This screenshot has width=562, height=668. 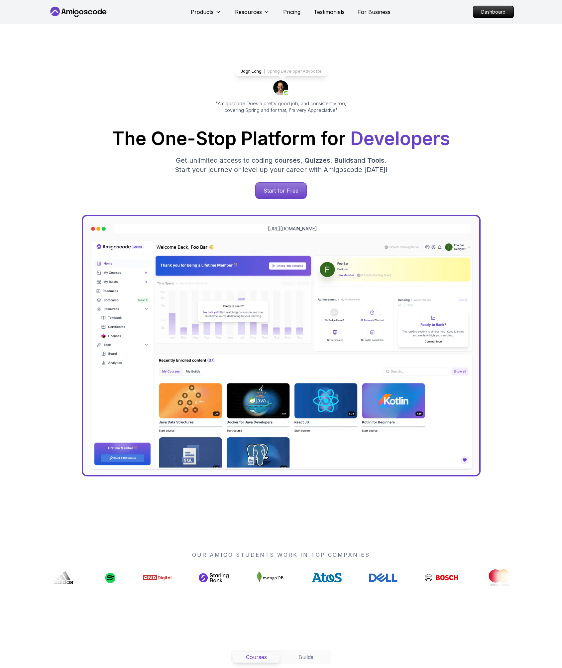 What do you see at coordinates (306, 657) in the screenshot?
I see `button: Builds` at bounding box center [306, 657].